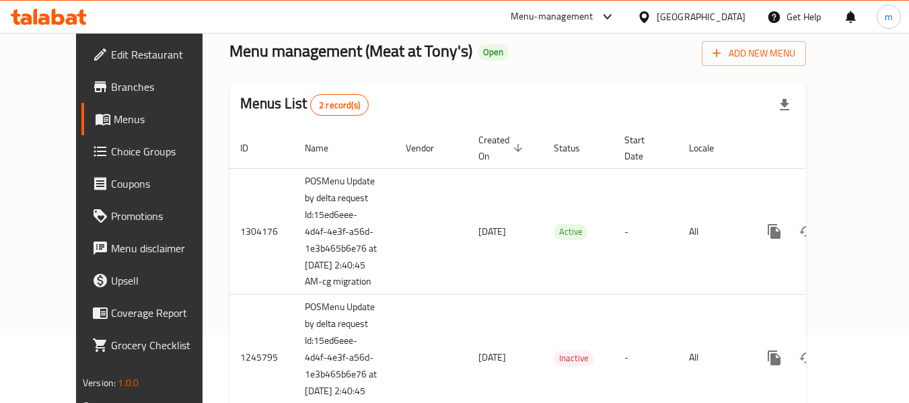 The height and width of the screenshot is (403, 909). I want to click on span: Locale, so click(710, 148).